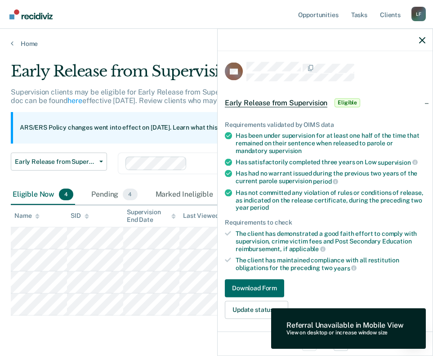  Describe the element at coordinates (331, 177) in the screenshot. I see `div: Has had no warrant issued during the previous two years of the current parole supervision` at that location.